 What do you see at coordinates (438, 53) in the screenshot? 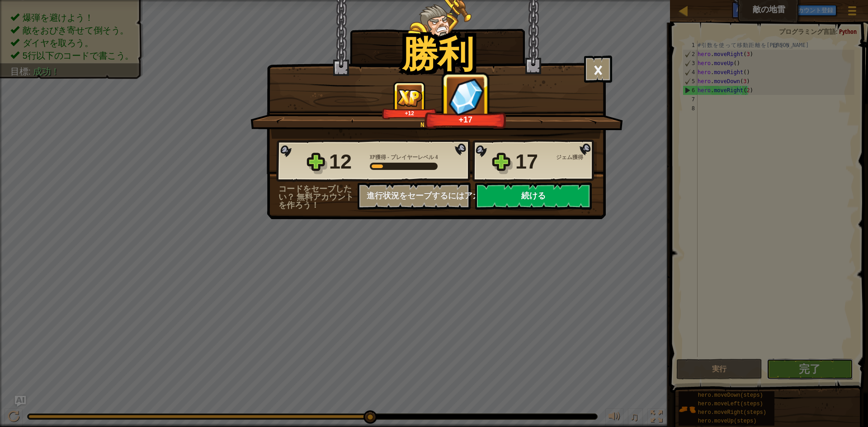
I see `h1: 勝利` at bounding box center [438, 53].